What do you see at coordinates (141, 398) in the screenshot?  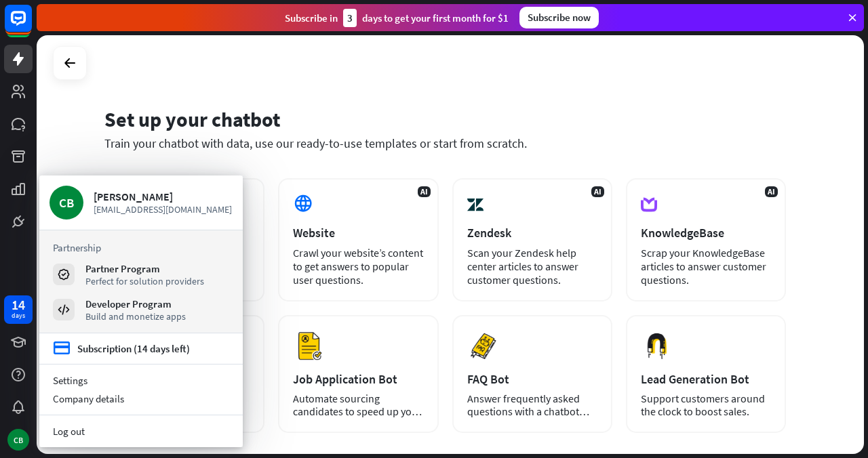 I see `div: Company details` at bounding box center [141, 398].